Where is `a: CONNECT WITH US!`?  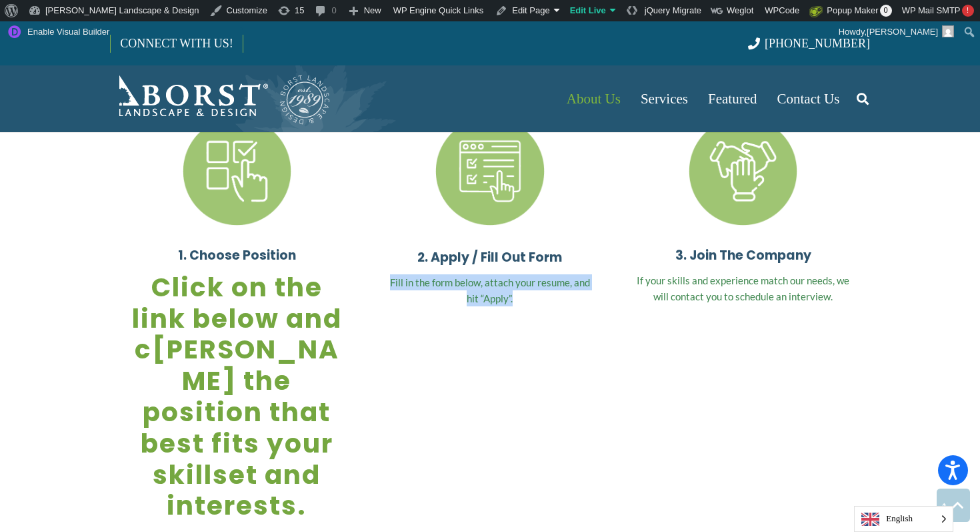 a: CONNECT WITH US! is located at coordinates (176, 43).